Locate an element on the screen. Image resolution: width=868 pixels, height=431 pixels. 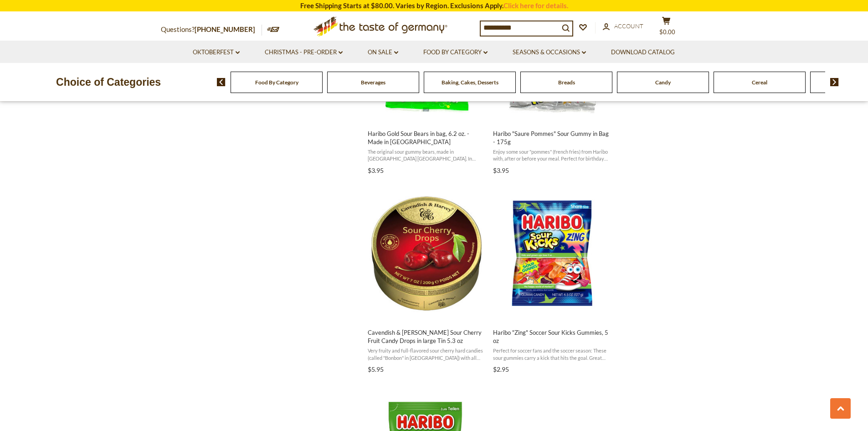
span: Enjoy some sour "pommes" (french fries) from Haribo with, after or before your meal. Perfect for ... is located at coordinates (552, 155).